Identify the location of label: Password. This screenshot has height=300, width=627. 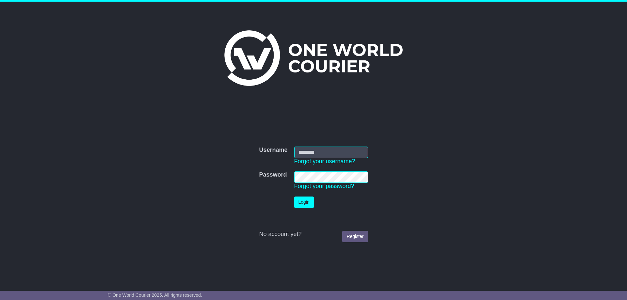
(273, 175).